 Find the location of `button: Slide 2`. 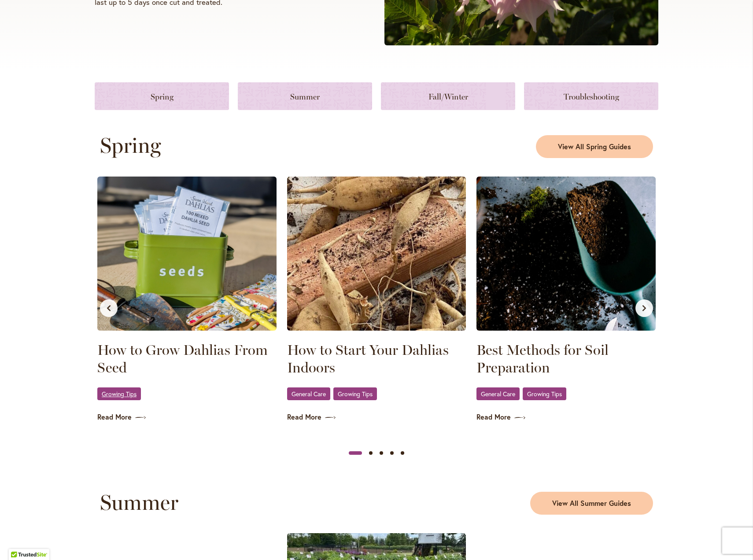

button: Slide 2 is located at coordinates (371, 453).